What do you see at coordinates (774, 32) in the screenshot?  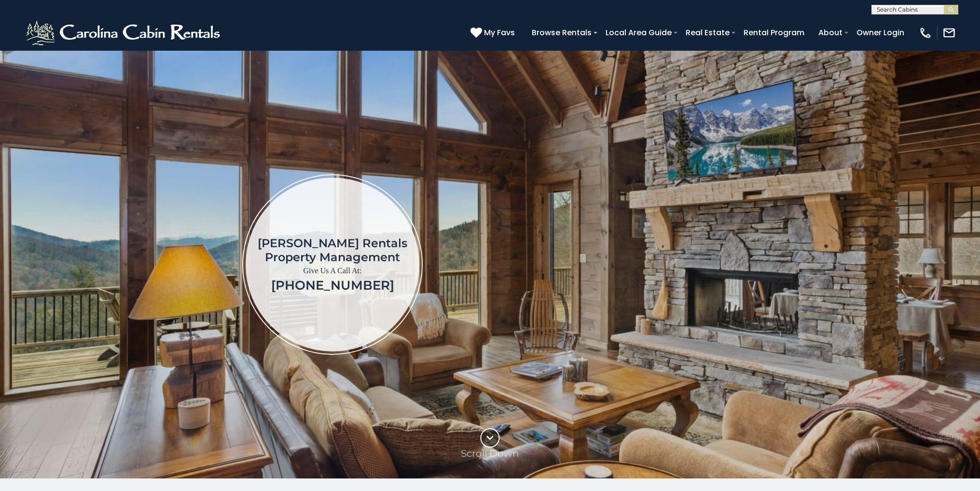 I see `a: Rental Program` at bounding box center [774, 32].